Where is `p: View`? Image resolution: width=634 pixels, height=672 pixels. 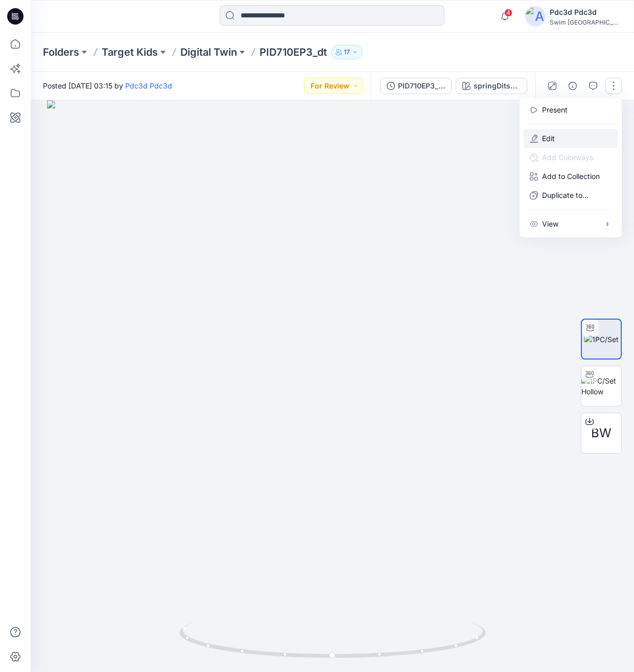 p: View is located at coordinates (551, 224).